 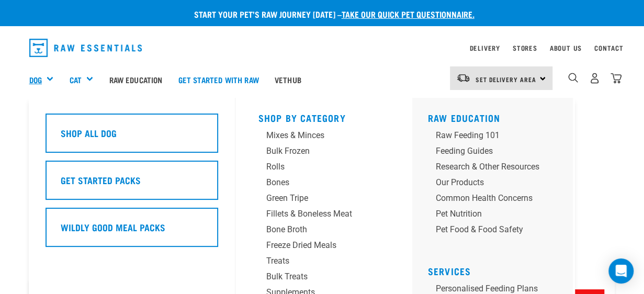 I want to click on h5: Wildly Good Meal Packs, so click(x=113, y=227).